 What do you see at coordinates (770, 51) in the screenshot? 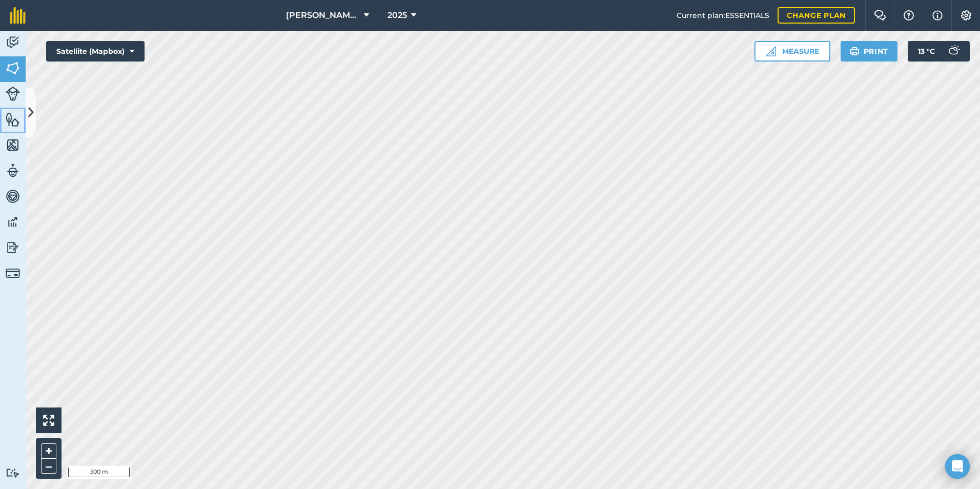
I see `img: Ruler icon` at bounding box center [770, 51].